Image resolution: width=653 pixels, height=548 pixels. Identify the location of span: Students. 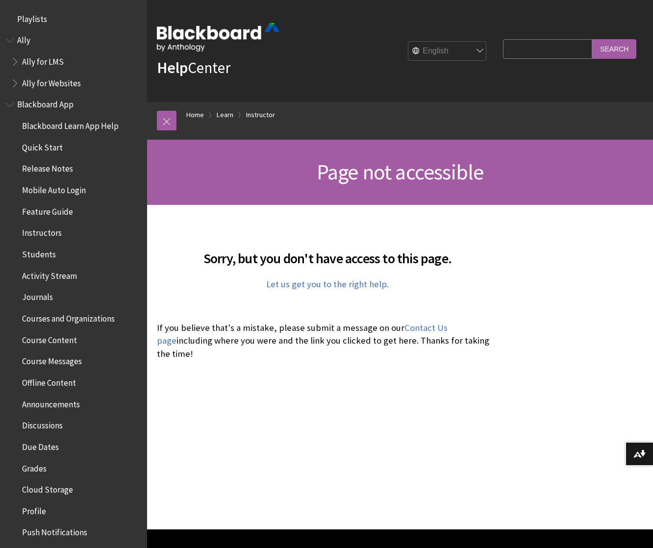
(39, 253).